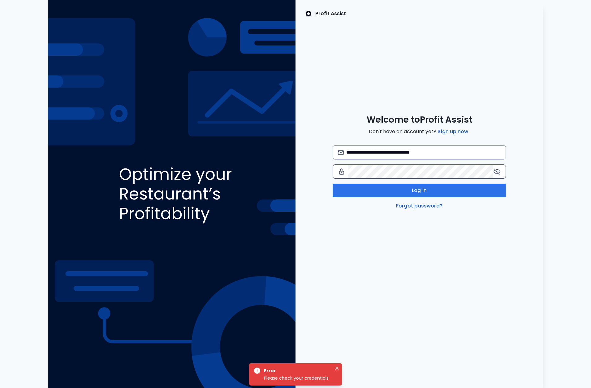 Image resolution: width=591 pixels, height=388 pixels. I want to click on img: SpotOn Logo, so click(309, 14).